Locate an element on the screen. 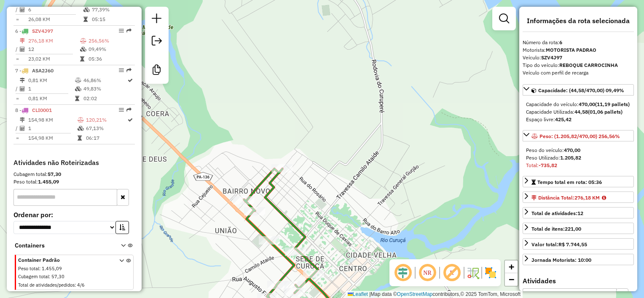  td: 09,49% is located at coordinates (110, 49).